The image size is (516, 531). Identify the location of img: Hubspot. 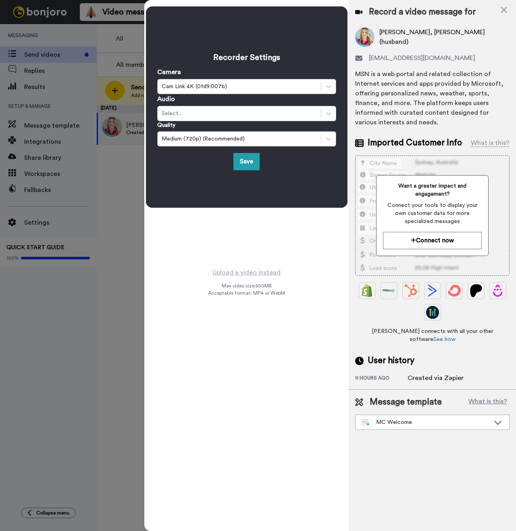
(410, 291).